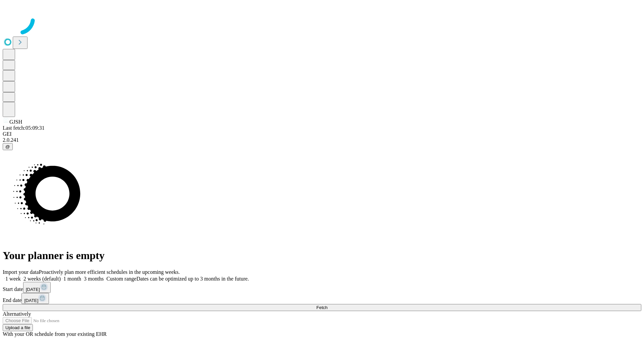  Describe the element at coordinates (17, 314) in the screenshot. I see `span: Alternatively` at that location.